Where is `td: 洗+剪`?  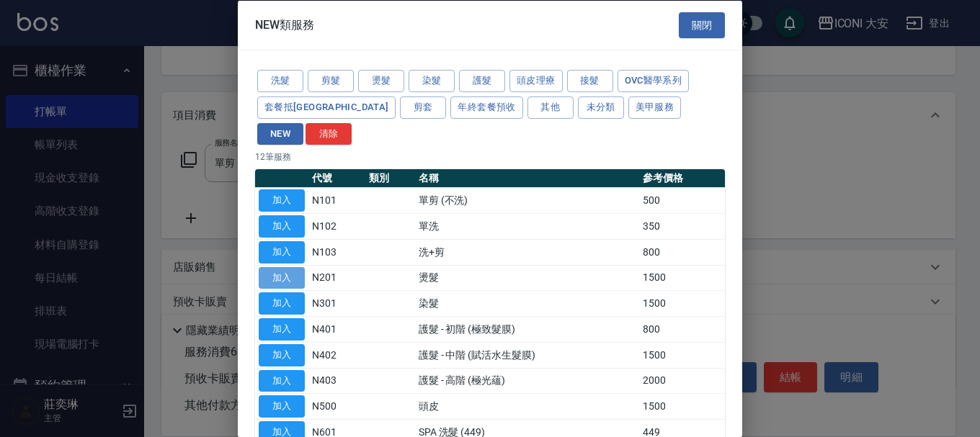
td: 洗+剪 is located at coordinates (527, 252).